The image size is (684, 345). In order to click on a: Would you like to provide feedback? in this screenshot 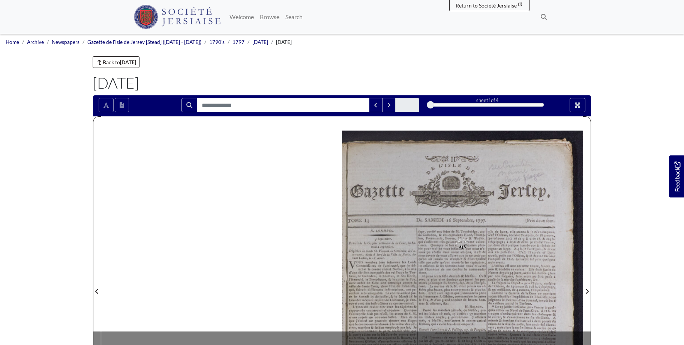, I will do `click(677, 176)`.